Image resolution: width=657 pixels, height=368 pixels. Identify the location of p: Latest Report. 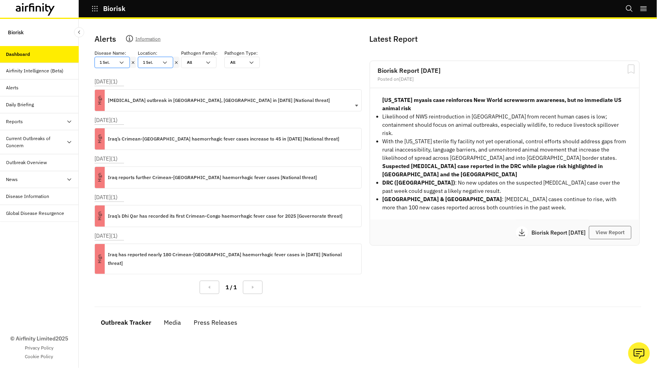
(504, 39).